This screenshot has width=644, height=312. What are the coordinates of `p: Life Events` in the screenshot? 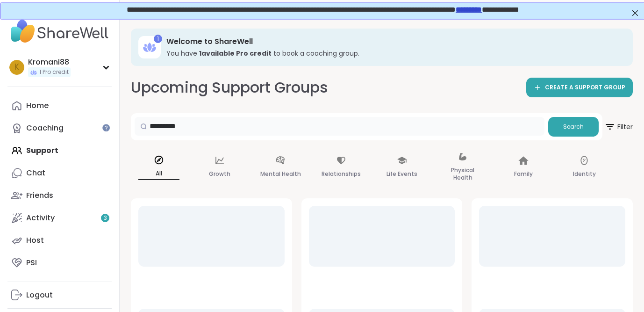 It's located at (402, 174).